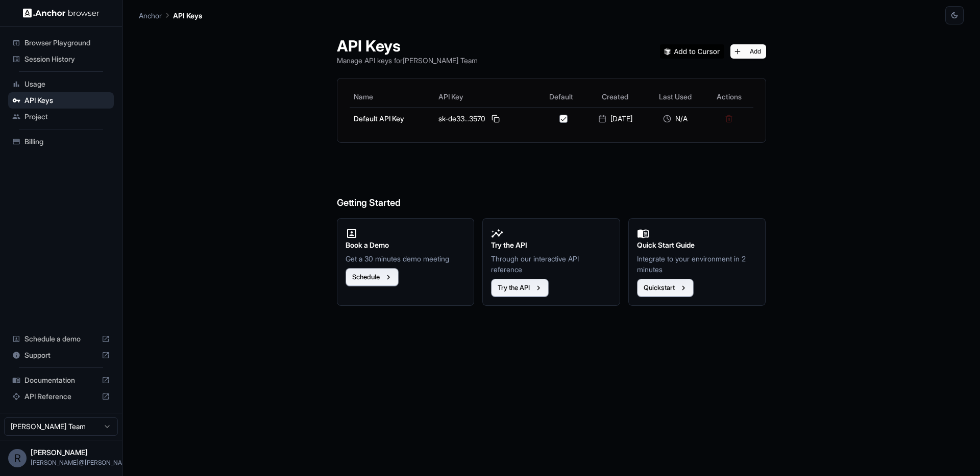  What do you see at coordinates (486, 97) in the screenshot?
I see `th: API Key` at bounding box center [486, 97].